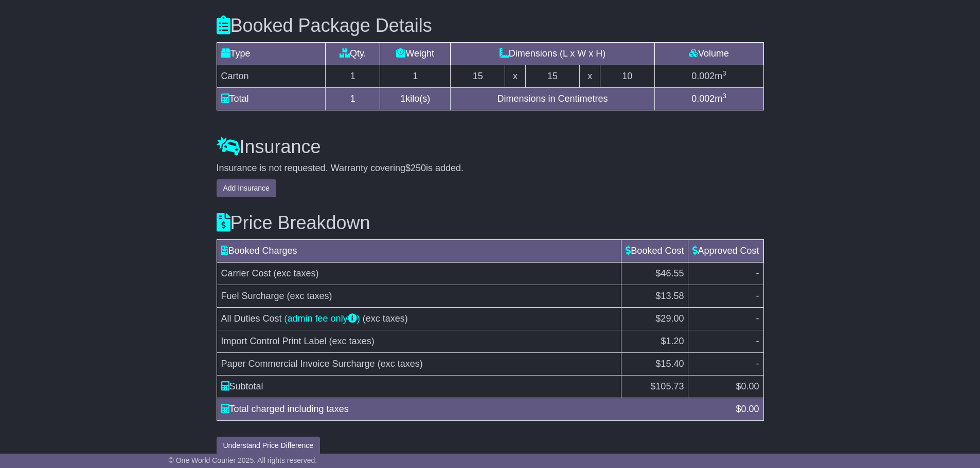 Image resolution: width=980 pixels, height=468 pixels. What do you see at coordinates (271, 98) in the screenshot?
I see `td: Total` at bounding box center [271, 98].